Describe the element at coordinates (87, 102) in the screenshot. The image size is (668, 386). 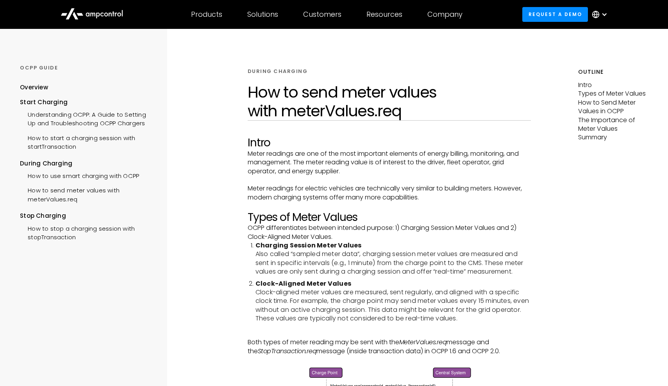
I see `div: Start Charging` at that location.